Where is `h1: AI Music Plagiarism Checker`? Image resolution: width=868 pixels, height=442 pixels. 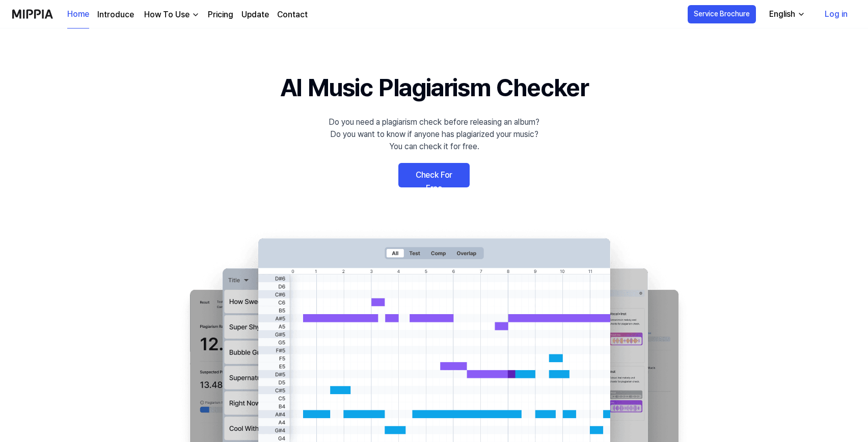 h1: AI Music Plagiarism Checker is located at coordinates (434, 88).